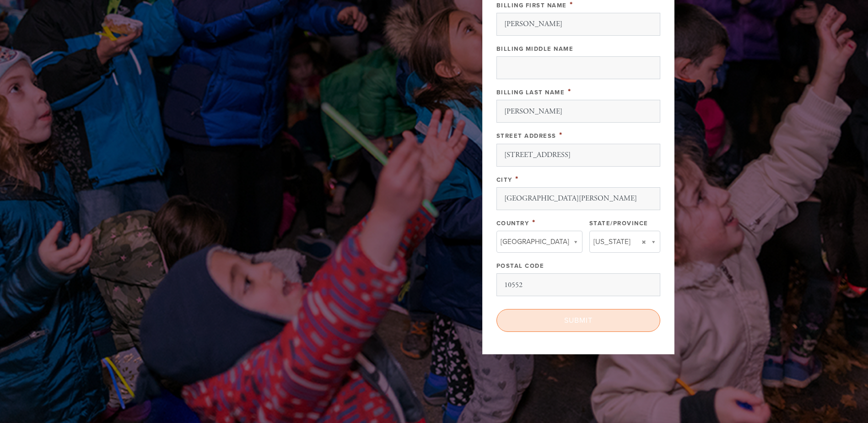 The height and width of the screenshot is (423, 868). Describe the element at coordinates (578, 321) in the screenshot. I see `input: Submit` at that location.